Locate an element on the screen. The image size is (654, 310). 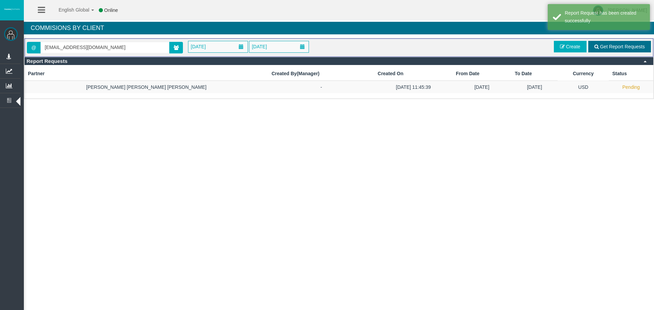
th: Partner is located at coordinates (146, 74).